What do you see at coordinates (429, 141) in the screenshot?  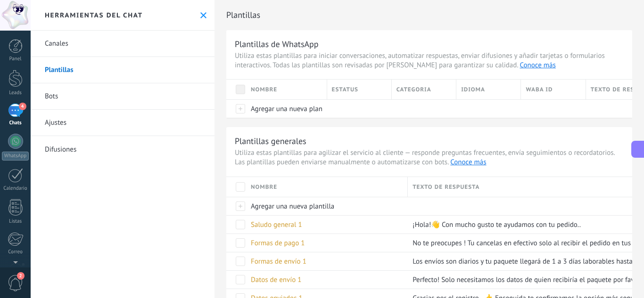 I see `h3: Plantillas generales` at bounding box center [429, 141].